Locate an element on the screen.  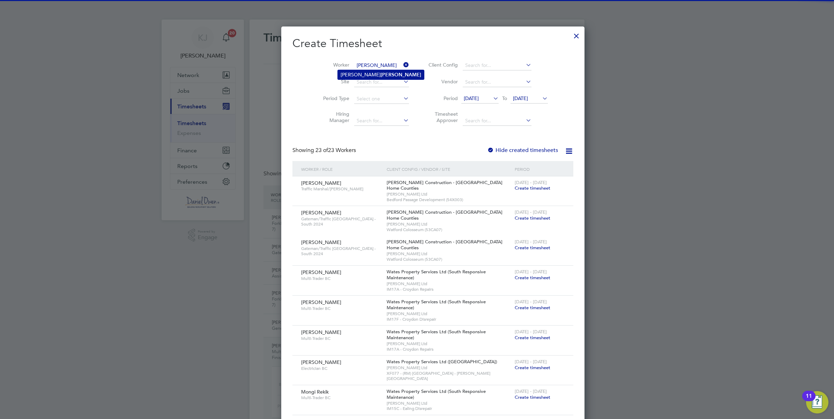
label: Client Config is located at coordinates (442, 65).